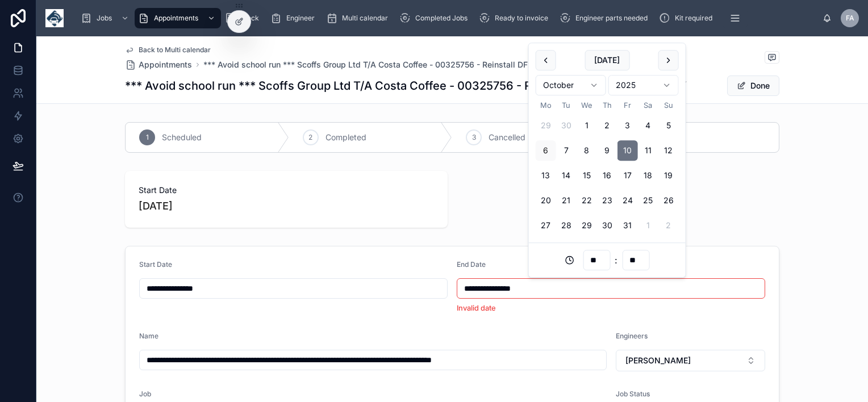 The image size is (868, 402). I want to click on th: Thursday, so click(607, 105).